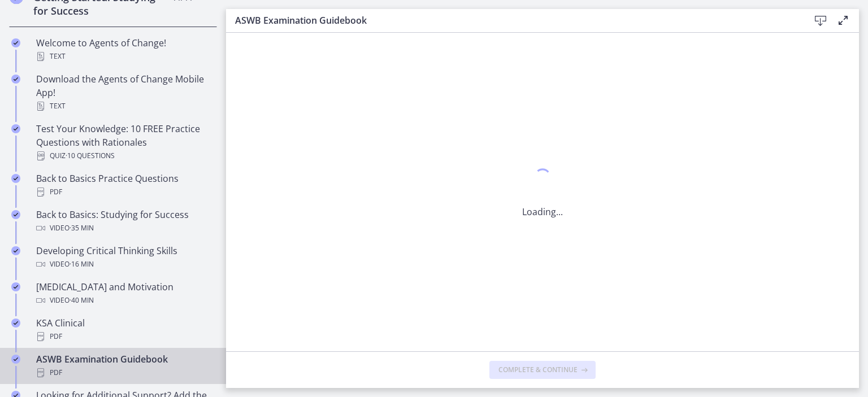 This screenshot has width=868, height=397. I want to click on div: 1, so click(543, 179).